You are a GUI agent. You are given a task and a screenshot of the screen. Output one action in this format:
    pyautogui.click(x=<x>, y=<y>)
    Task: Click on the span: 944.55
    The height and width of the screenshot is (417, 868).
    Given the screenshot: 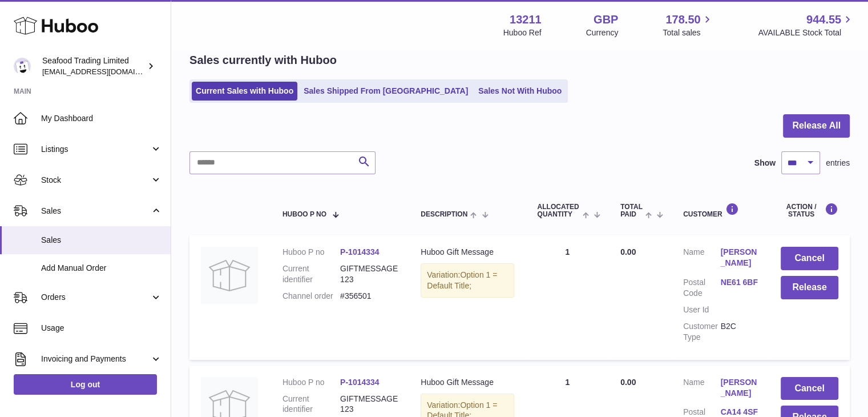 What is the action you would take?
    pyautogui.click(x=824, y=19)
    